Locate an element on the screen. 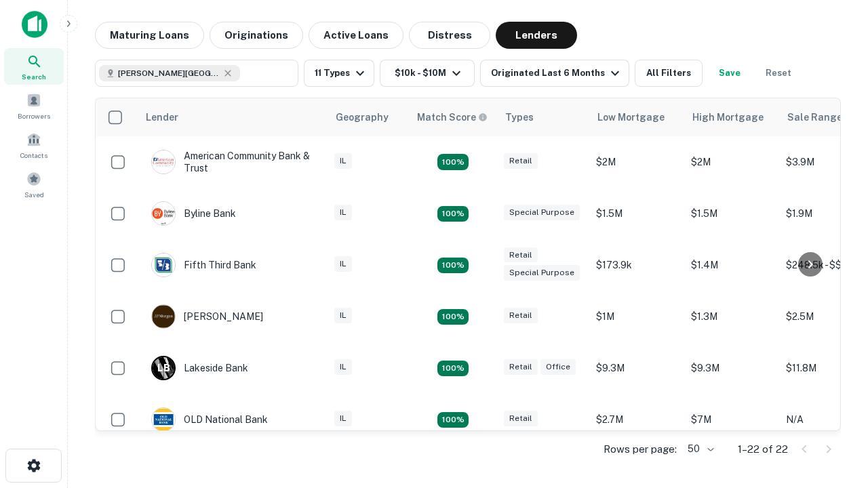 This screenshot has width=868, height=488. div: OLD National Bank is located at coordinates (210, 420).